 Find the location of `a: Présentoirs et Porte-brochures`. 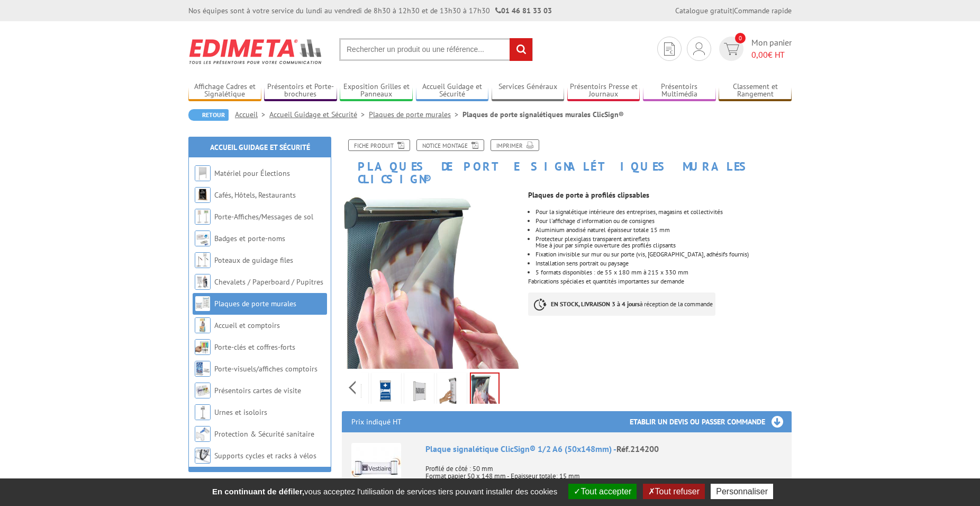

a: Présentoirs et Porte-brochures is located at coordinates (301, 91).